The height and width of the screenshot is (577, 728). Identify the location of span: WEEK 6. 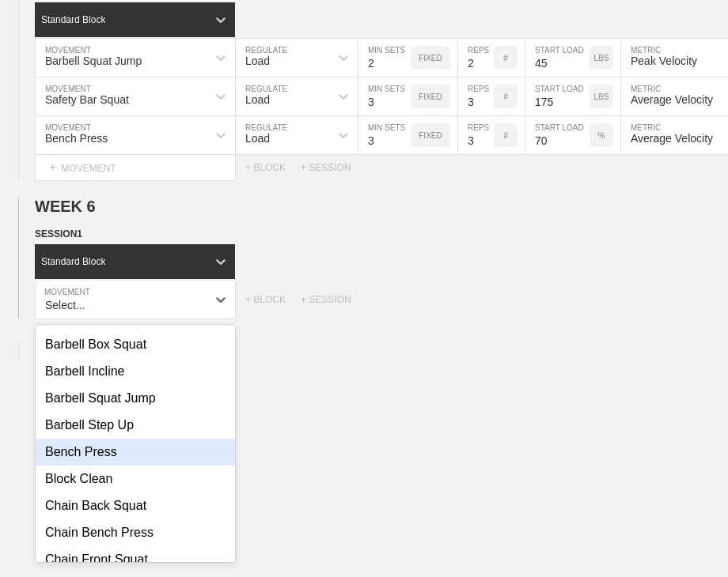
(65, 207).